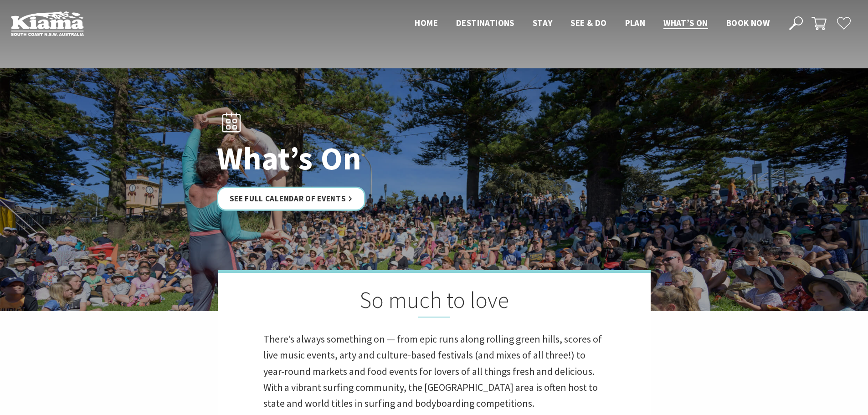  What do you see at coordinates (426, 23) in the screenshot?
I see `span: Home` at bounding box center [426, 23].